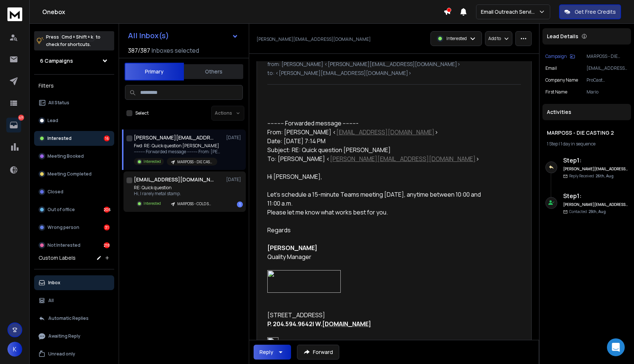  What do you see at coordinates (54, 282) in the screenshot?
I see `p: Inbox` at bounding box center [54, 282].